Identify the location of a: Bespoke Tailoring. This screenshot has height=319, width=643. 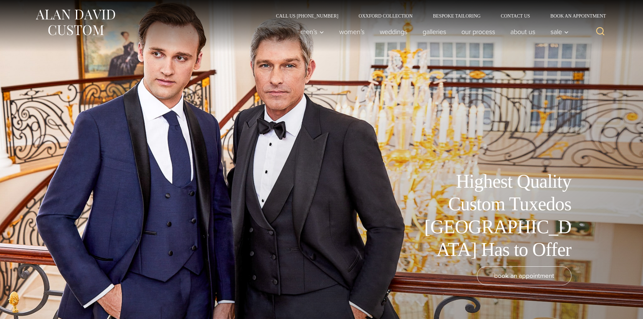
(456, 16).